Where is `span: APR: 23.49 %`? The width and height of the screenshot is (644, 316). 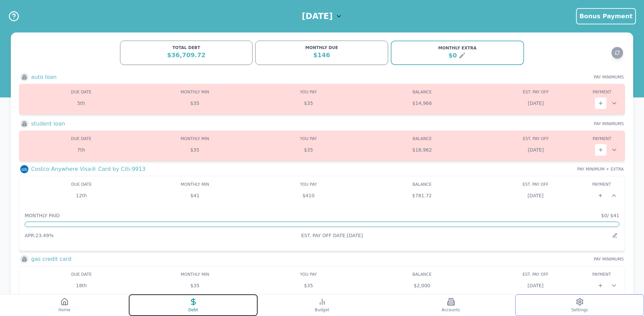
span: APR: 23.49 % is located at coordinates (39, 236).